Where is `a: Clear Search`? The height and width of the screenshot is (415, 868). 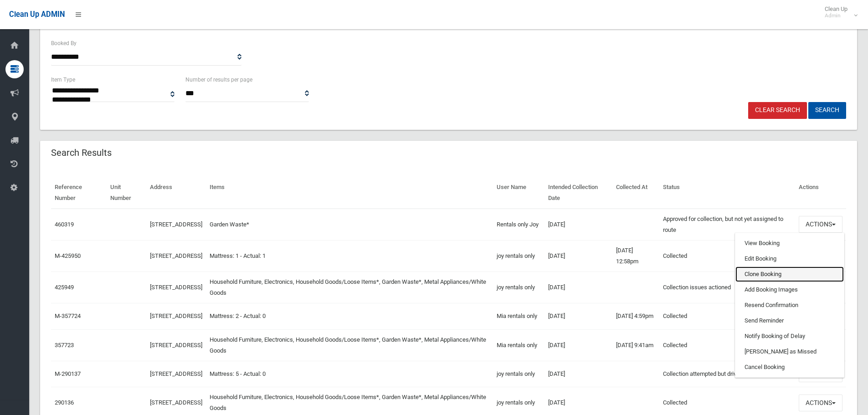 a: Clear Search is located at coordinates (777, 110).